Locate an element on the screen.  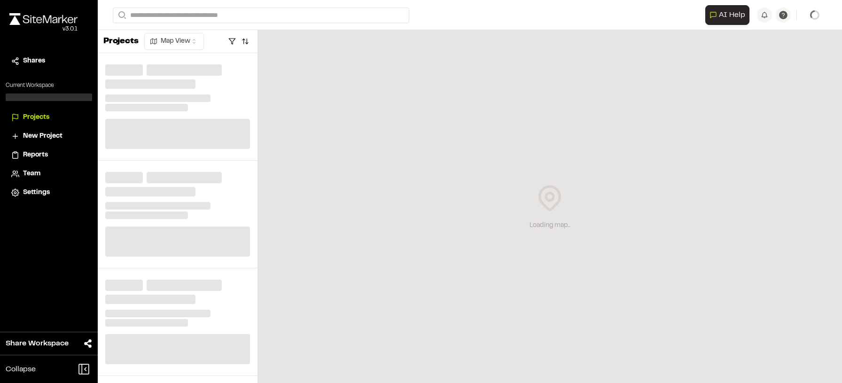
div: Loading map... is located at coordinates (550, 226).